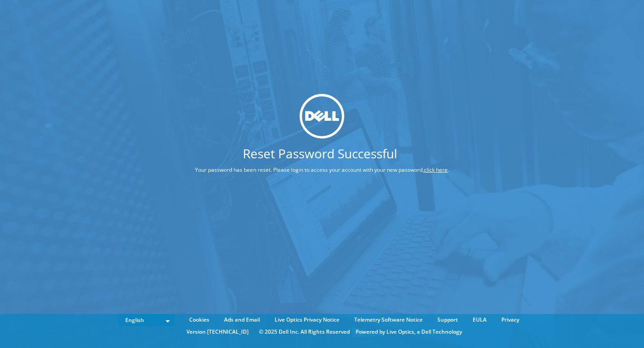 This screenshot has height=348, width=644. What do you see at coordinates (388, 320) in the screenshot?
I see `a: Telemetry Software Notice` at bounding box center [388, 320].